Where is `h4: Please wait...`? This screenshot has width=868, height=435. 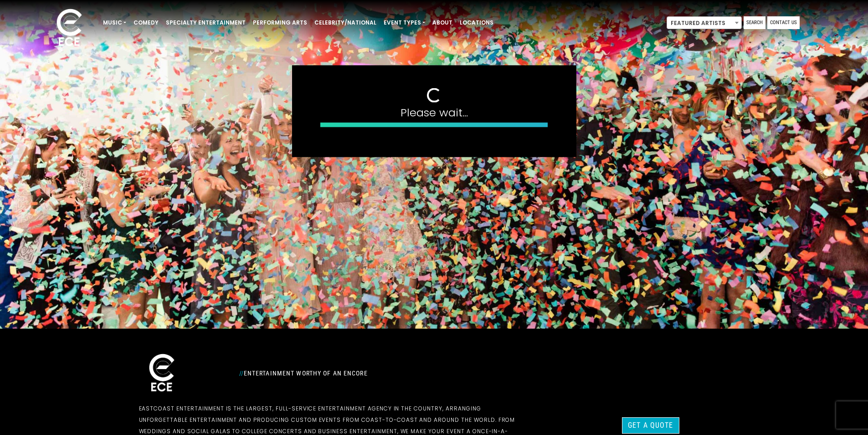
h4: Please wait... is located at coordinates (434, 113).